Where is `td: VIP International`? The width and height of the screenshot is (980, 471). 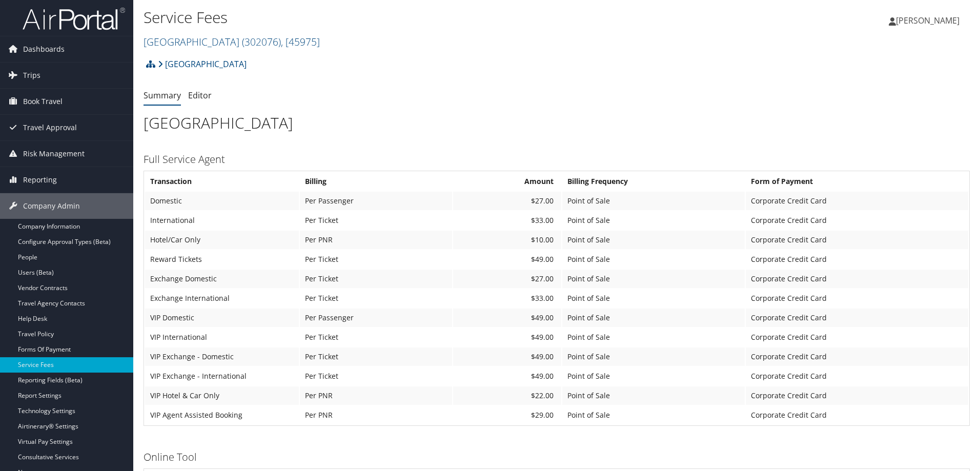 td: VIP International is located at coordinates (222, 338).